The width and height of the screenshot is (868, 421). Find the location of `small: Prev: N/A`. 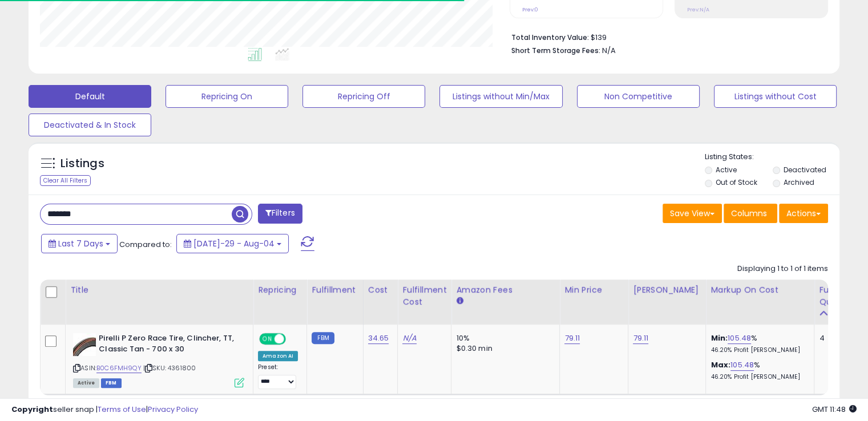

small: Prev: N/A is located at coordinates (698, 10).